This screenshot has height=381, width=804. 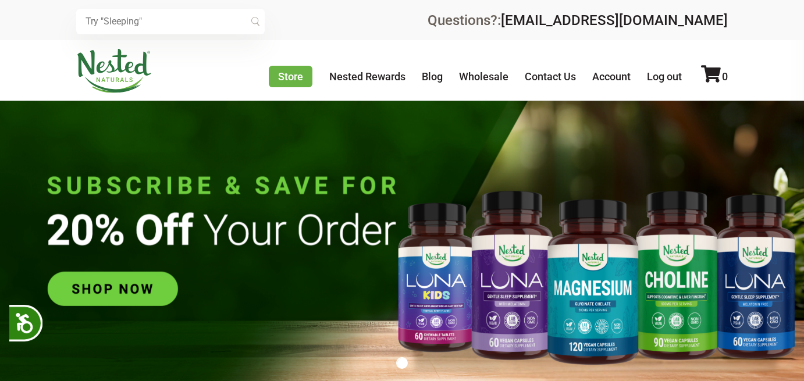 What do you see at coordinates (367, 76) in the screenshot?
I see `a: Nested Rewards` at bounding box center [367, 76].